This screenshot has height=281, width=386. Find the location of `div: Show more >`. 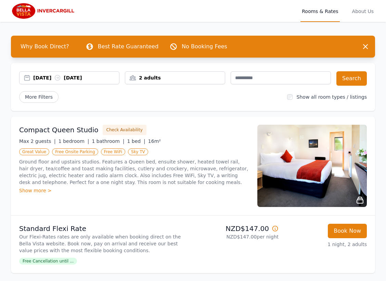

div: Show more > is located at coordinates (134, 190).